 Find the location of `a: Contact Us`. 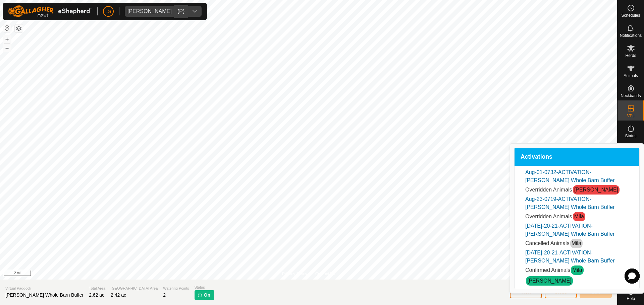

a: Contact Us is located at coordinates (325, 274).